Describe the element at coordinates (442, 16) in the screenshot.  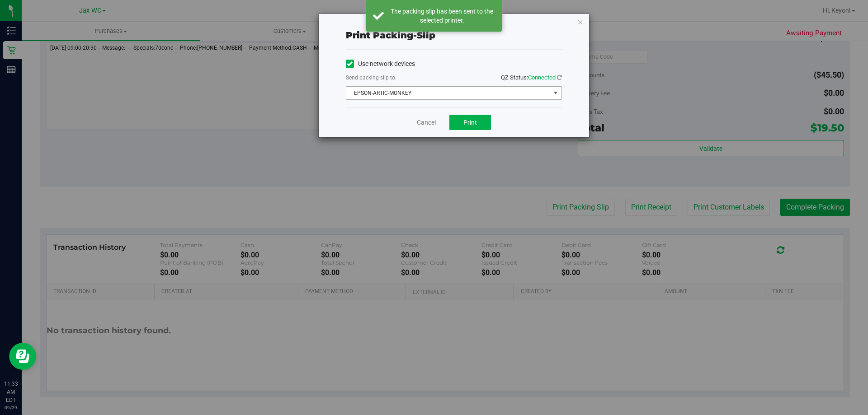
I see `div: The packing slip has been sent to the selected printer.` at that location.